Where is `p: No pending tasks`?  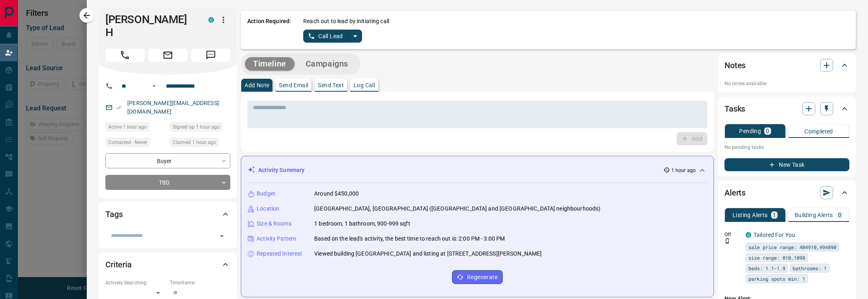 p: No pending tasks is located at coordinates (787, 147).